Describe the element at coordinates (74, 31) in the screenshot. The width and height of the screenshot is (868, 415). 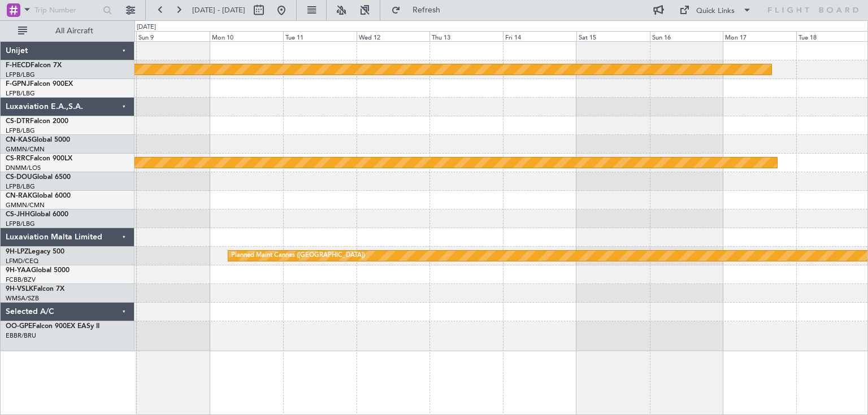
I see `span: All Aircraft` at that location.